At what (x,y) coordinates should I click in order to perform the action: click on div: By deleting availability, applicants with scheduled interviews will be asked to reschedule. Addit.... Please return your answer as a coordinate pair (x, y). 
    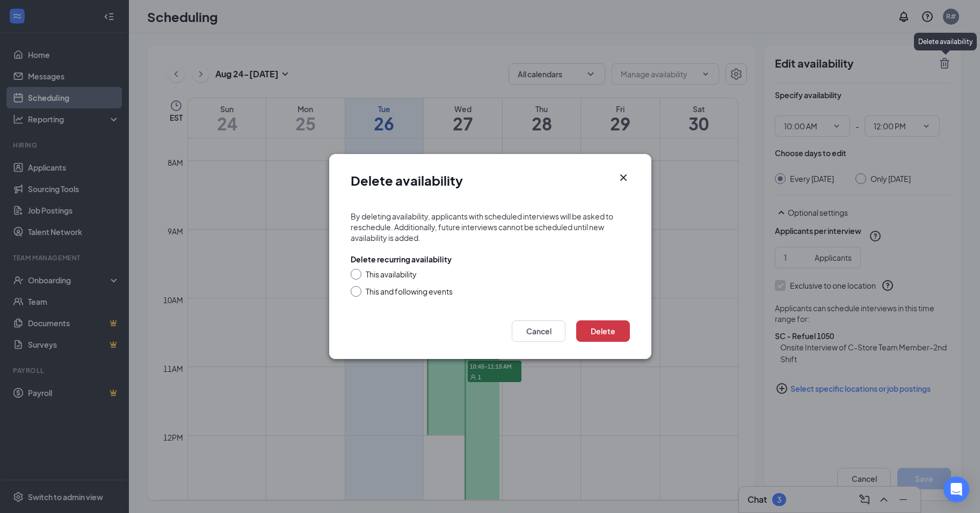
    Looking at the image, I should click on (490, 227).